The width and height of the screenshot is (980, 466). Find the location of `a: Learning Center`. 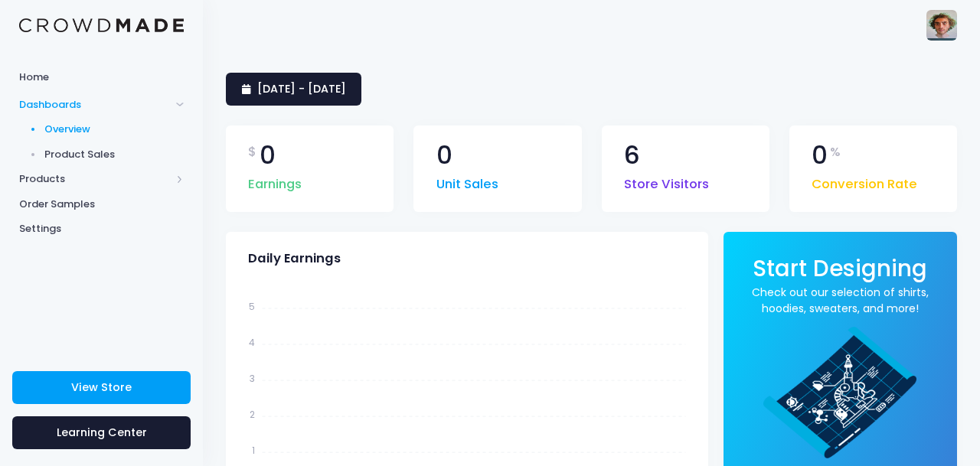

a: Learning Center is located at coordinates (101, 432).